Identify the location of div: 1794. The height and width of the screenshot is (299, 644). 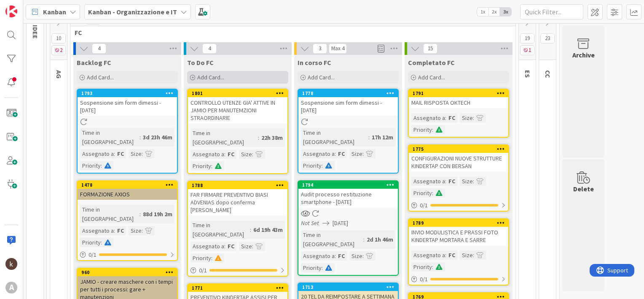
(348, 185).